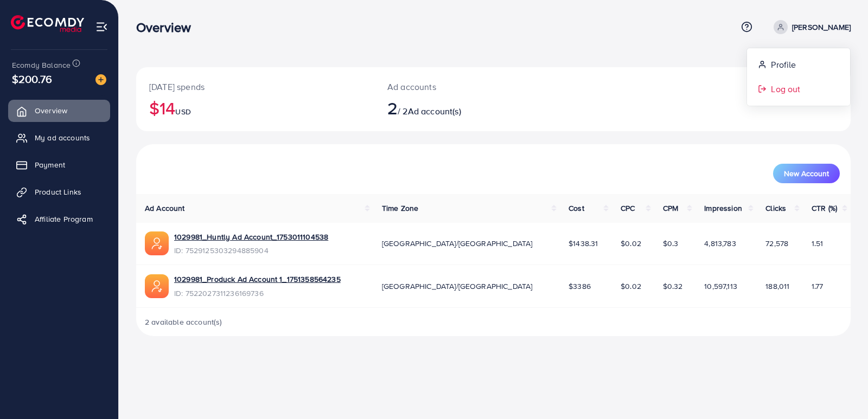 This screenshot has height=419, width=868. What do you see at coordinates (63, 219) in the screenshot?
I see `span: Affiliate Program` at bounding box center [63, 219].